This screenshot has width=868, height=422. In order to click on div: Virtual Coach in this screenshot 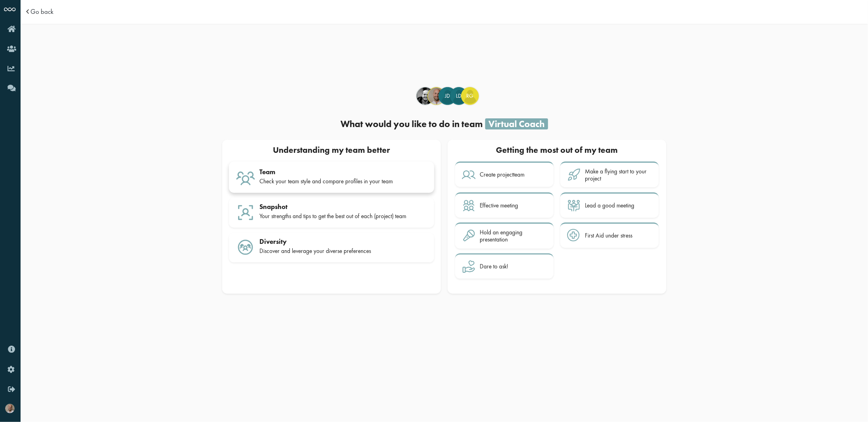, I will do `click(516, 124)`.